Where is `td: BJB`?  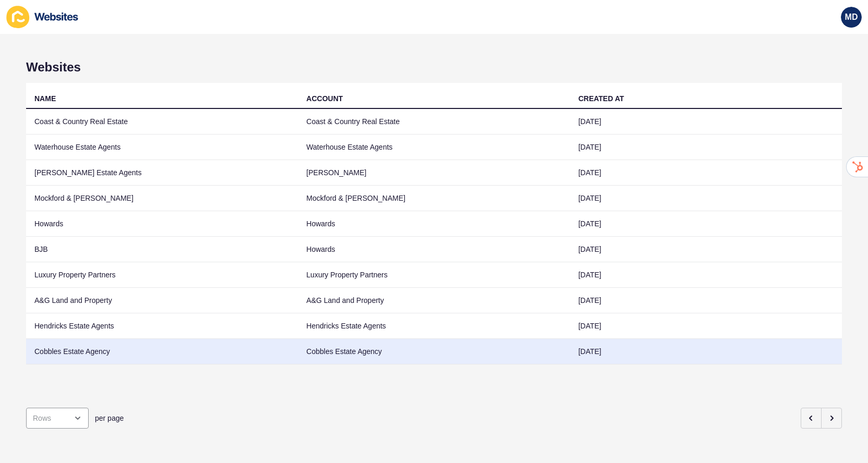 td: BJB is located at coordinates (162, 249).